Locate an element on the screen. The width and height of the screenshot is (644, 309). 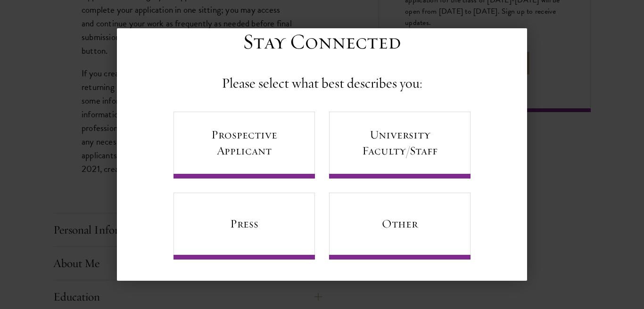
a: Prospective Applicant is located at coordinates (244, 145).